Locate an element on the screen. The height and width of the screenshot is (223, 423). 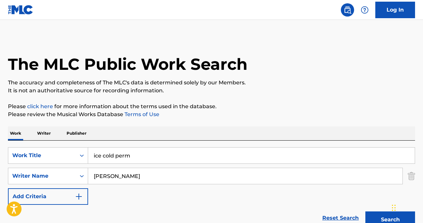
a: Public Search is located at coordinates (348, 10).